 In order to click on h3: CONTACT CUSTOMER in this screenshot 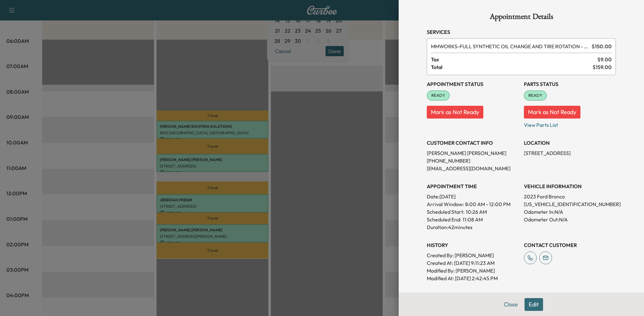, I will do `click(570, 245)`.